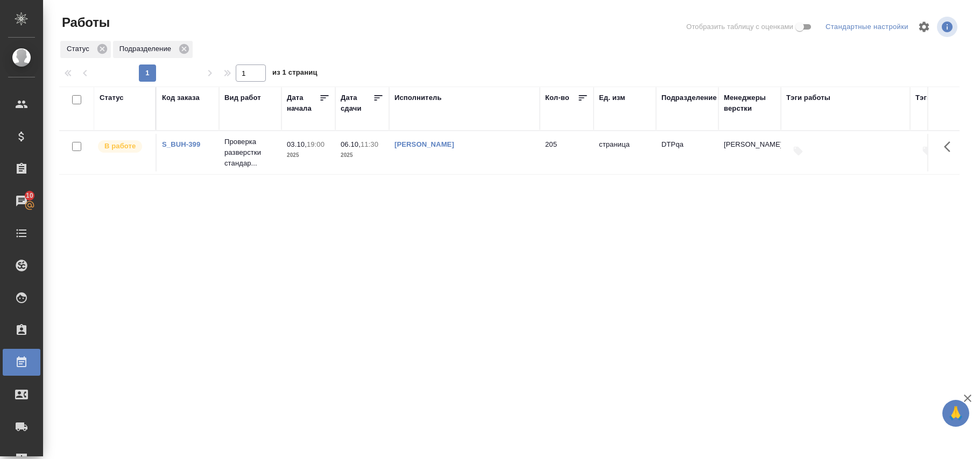 The image size is (980, 459). What do you see at coordinates (123, 146) in the screenshot?
I see `div: Исполнитель выполняет работу` at bounding box center [123, 146].